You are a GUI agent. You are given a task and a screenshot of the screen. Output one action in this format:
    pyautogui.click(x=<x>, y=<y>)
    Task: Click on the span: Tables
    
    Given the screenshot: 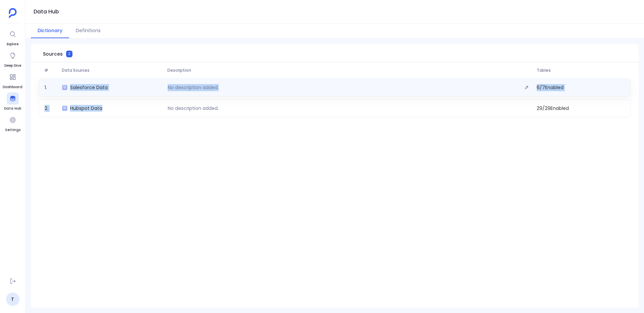 What is the action you would take?
    pyautogui.click(x=581, y=70)
    